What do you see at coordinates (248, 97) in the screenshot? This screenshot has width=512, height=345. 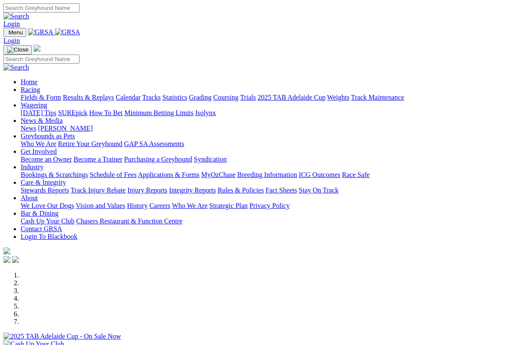 I see `a: Trials` at bounding box center [248, 97].